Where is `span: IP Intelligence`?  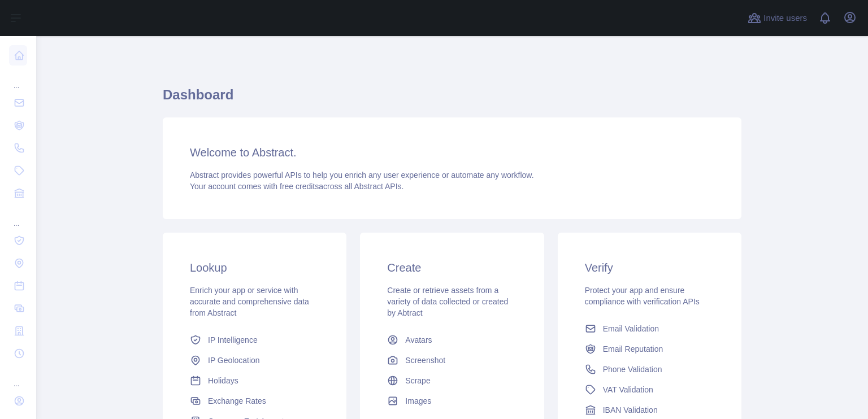 span: IP Intelligence is located at coordinates (233, 340).